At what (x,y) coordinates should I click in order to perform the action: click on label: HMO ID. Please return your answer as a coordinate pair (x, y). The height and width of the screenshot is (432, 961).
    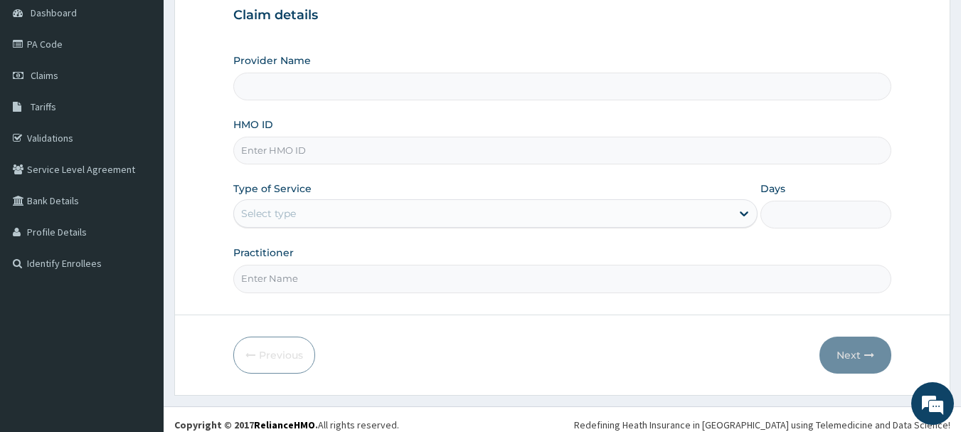
    Looking at the image, I should click on (253, 124).